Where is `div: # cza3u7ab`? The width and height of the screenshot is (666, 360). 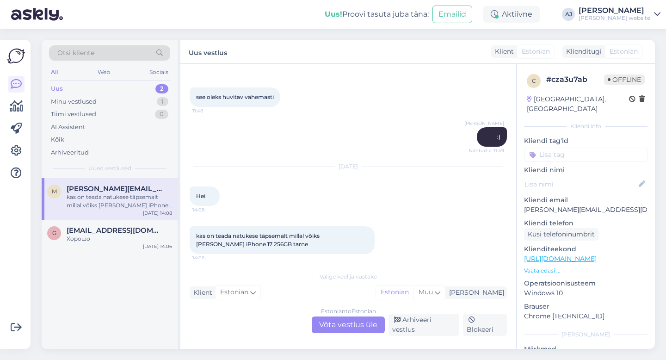 div: # cza3u7ab is located at coordinates (575, 80).